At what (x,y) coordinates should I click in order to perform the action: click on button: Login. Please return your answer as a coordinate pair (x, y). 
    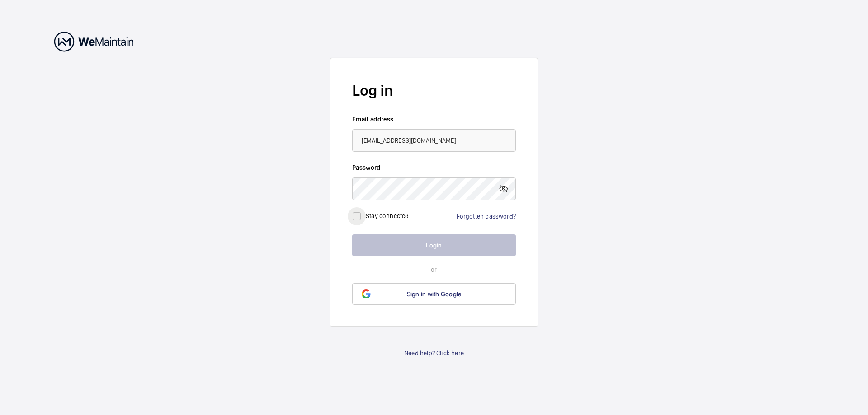
    Looking at the image, I should click on (434, 246).